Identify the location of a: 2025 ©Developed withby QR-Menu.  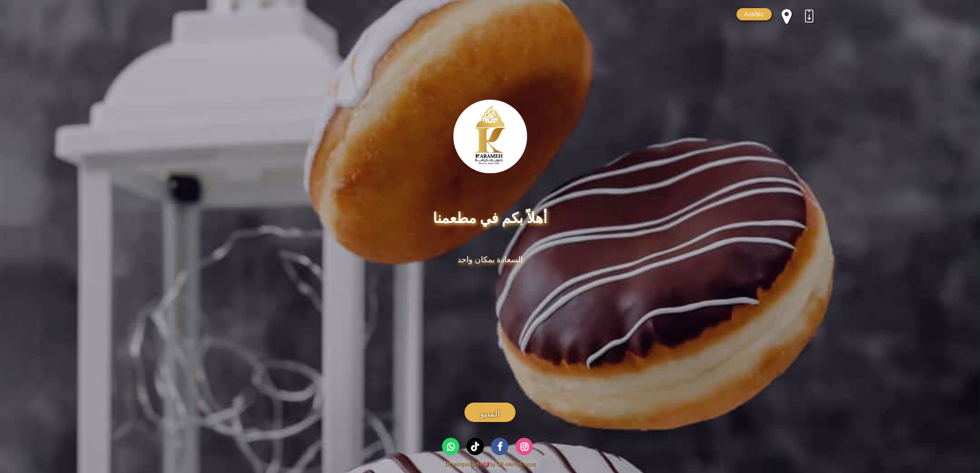
(490, 464).